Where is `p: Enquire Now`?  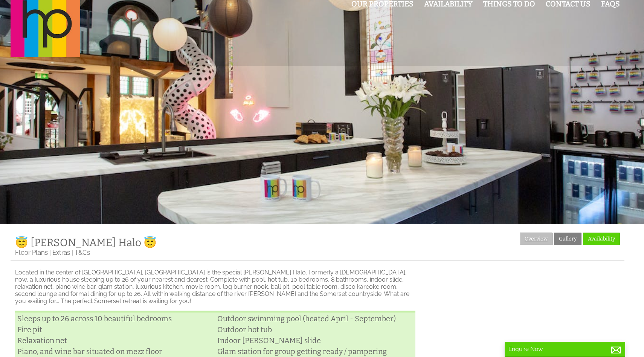
p: Enquire Now is located at coordinates (565, 349).